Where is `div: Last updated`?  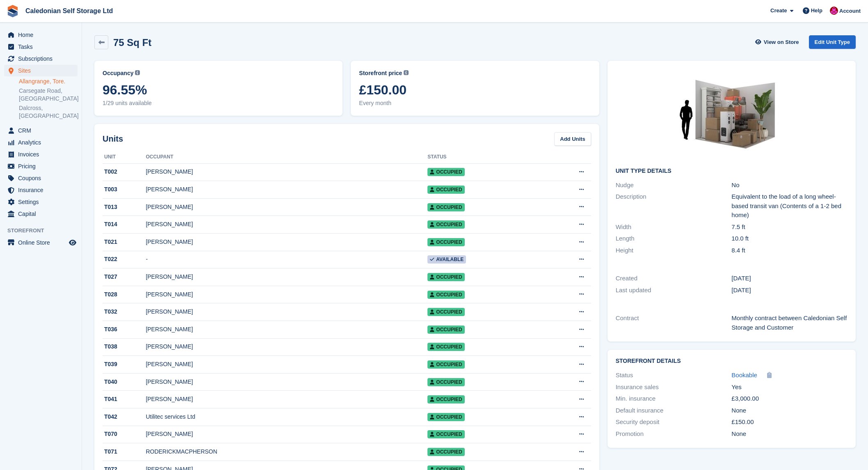 div: Last updated is located at coordinates (674, 290).